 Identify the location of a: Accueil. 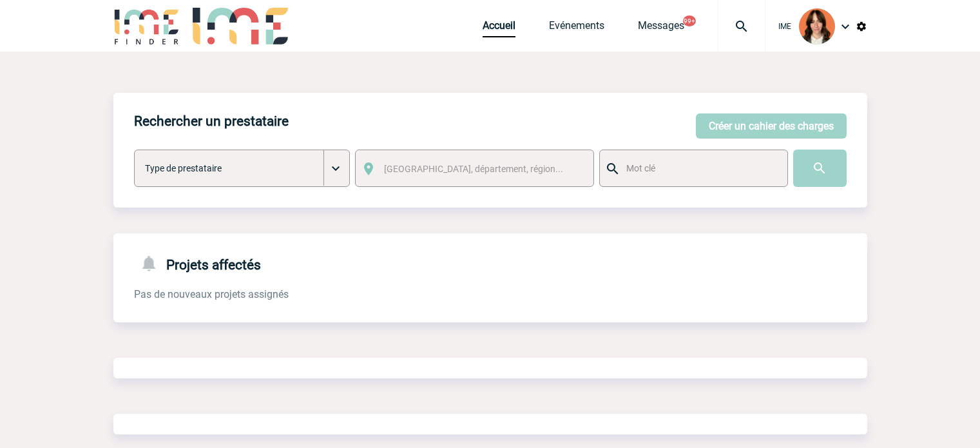
(499, 28).